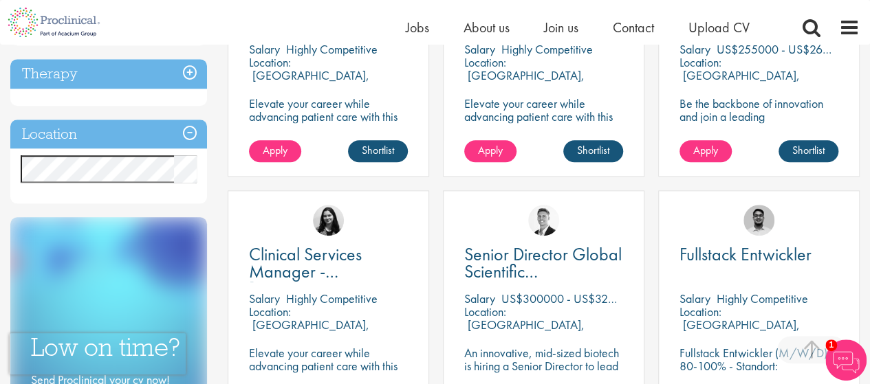  What do you see at coordinates (328, 220) in the screenshot?
I see `a: Indre Stankeviciute` at bounding box center [328, 220].